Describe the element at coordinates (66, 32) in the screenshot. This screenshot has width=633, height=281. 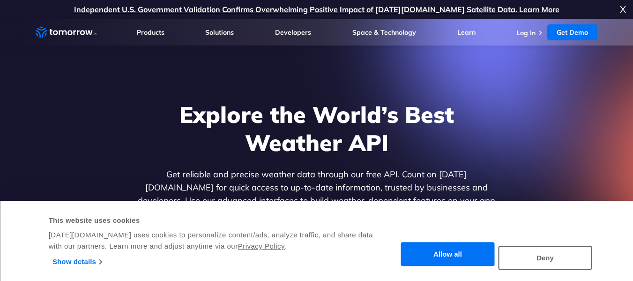
I see `a: Home link` at that location.